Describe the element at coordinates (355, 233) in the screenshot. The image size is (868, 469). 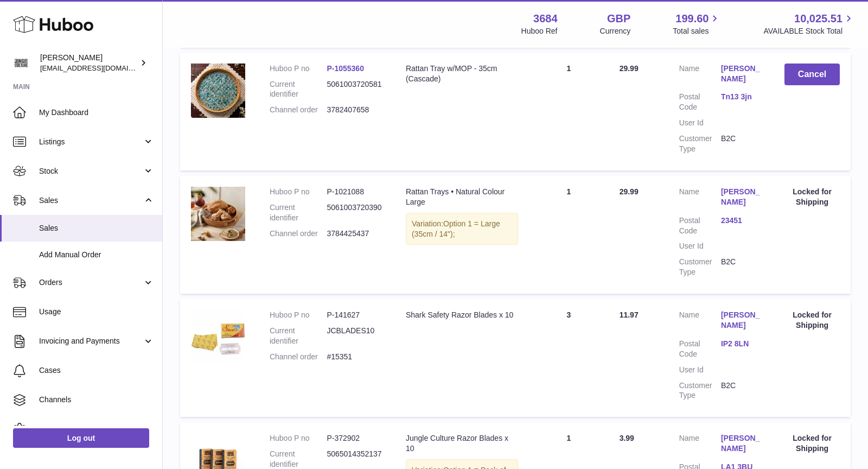
I see `dd: 3784425437` at that location.